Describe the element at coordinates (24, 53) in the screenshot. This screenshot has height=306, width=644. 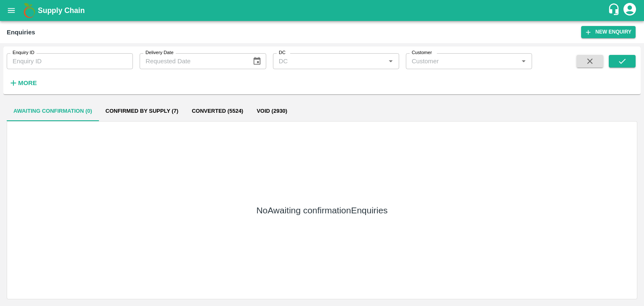
I see `label: Enquiry ID` at that location.